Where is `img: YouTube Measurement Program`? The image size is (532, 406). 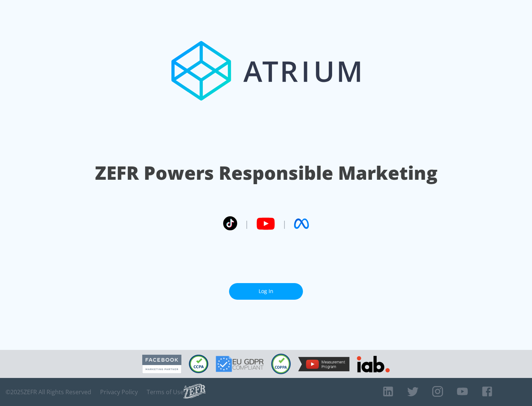 img: YouTube Measurement Program is located at coordinates (324, 364).